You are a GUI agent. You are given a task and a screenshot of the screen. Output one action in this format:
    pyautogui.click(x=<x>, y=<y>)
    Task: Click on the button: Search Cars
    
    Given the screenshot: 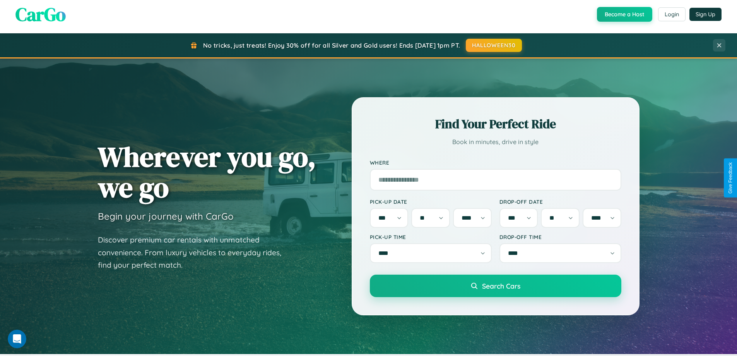 What is the action you would take?
    pyautogui.click(x=496, y=286)
    